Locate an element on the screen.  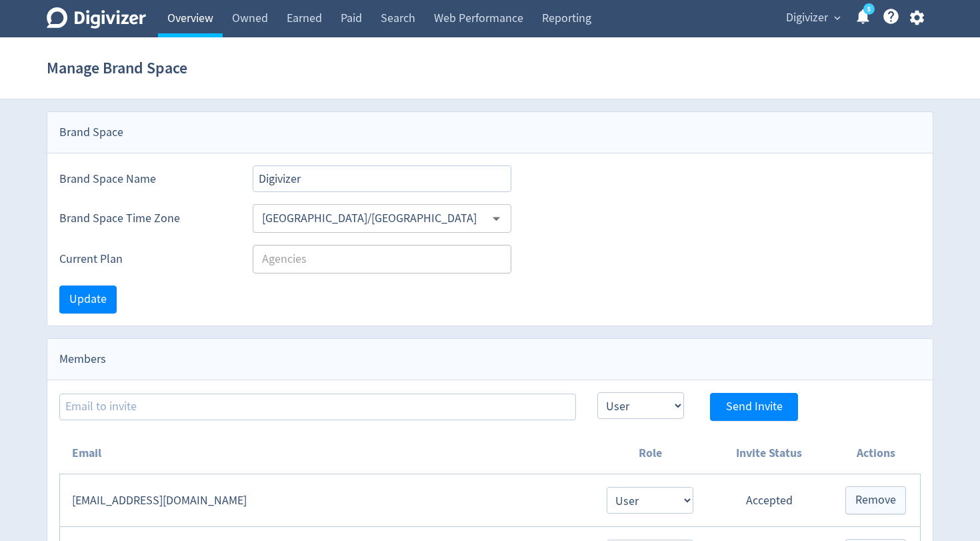
button: Send Invite is located at coordinates (755, 407).